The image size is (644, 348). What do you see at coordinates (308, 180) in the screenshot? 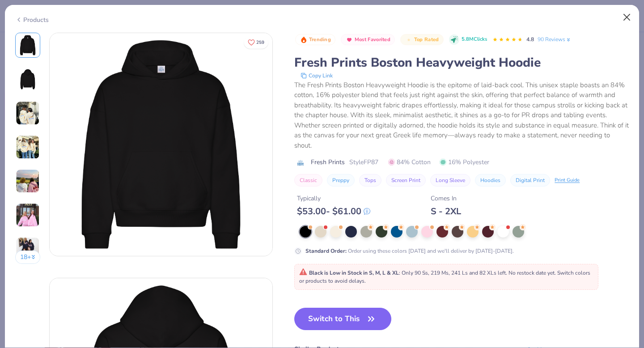
I see `button: Classic` at bounding box center [308, 180].